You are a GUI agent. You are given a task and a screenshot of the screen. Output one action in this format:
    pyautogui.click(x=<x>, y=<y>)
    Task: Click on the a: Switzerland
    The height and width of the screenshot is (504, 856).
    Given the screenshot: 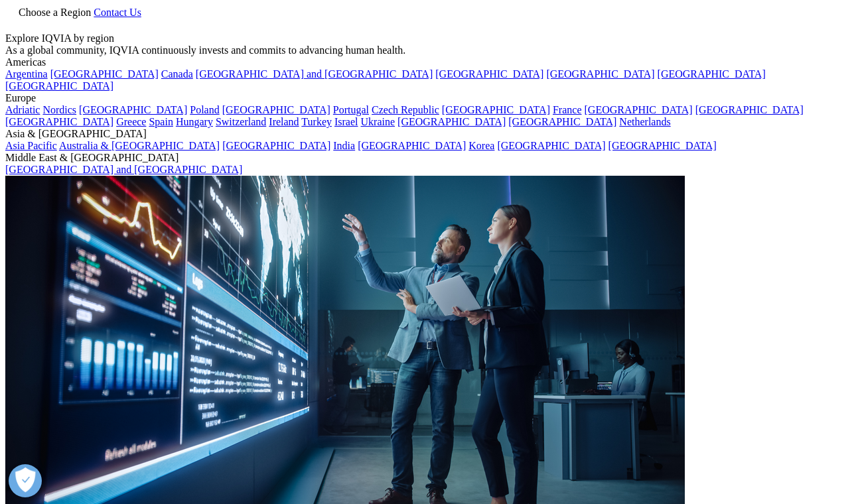 What is the action you would take?
    pyautogui.click(x=241, y=121)
    